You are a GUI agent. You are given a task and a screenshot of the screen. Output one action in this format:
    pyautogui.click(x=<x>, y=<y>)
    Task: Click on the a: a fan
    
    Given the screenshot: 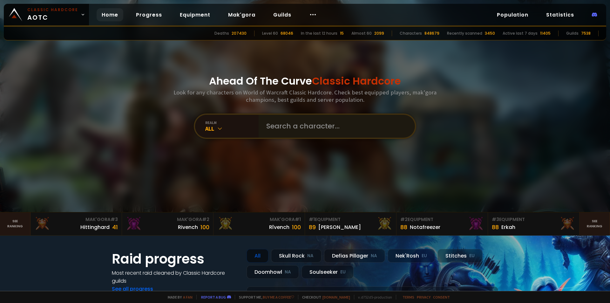 What is the action you would take?
    pyautogui.click(x=188, y=297)
    